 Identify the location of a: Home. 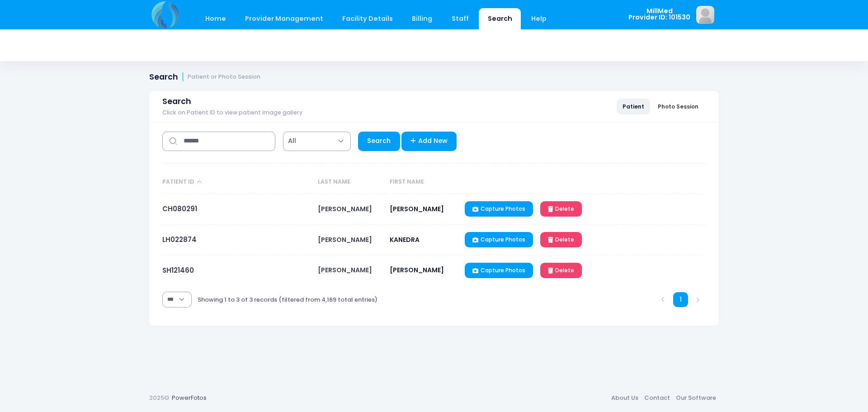
(215, 19).